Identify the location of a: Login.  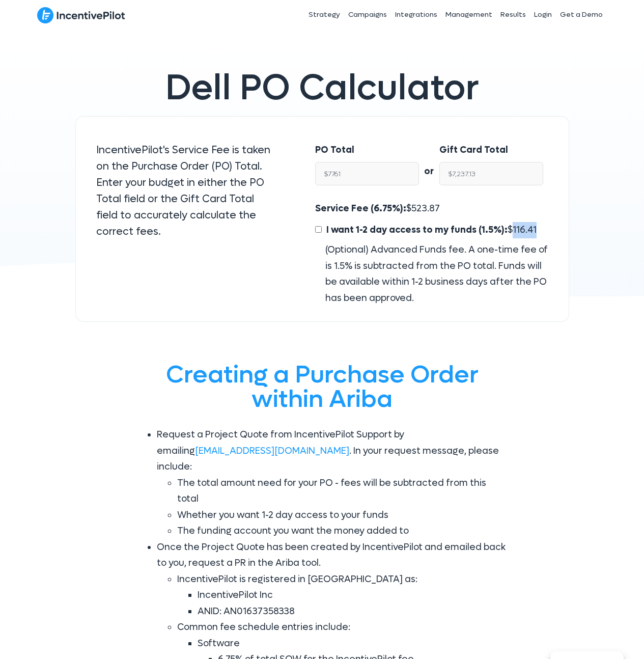
(543, 15).